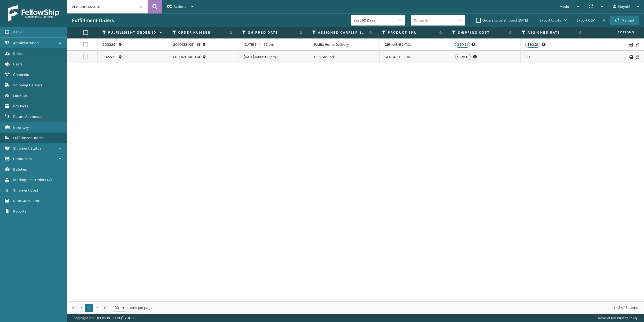 This screenshot has height=322, width=644. Describe the element at coordinates (400, 308) in the screenshot. I see `div: 1 - 2 of 2 items` at that location.